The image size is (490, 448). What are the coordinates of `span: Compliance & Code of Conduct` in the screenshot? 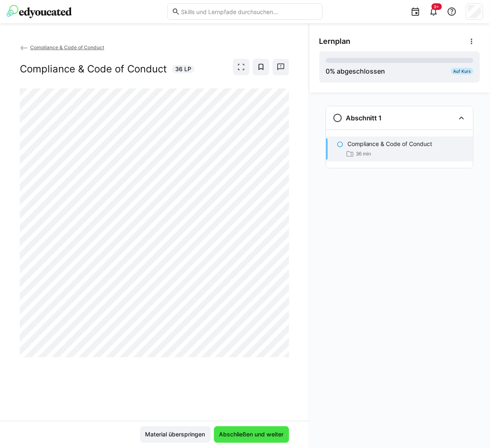 It's located at (67, 47).